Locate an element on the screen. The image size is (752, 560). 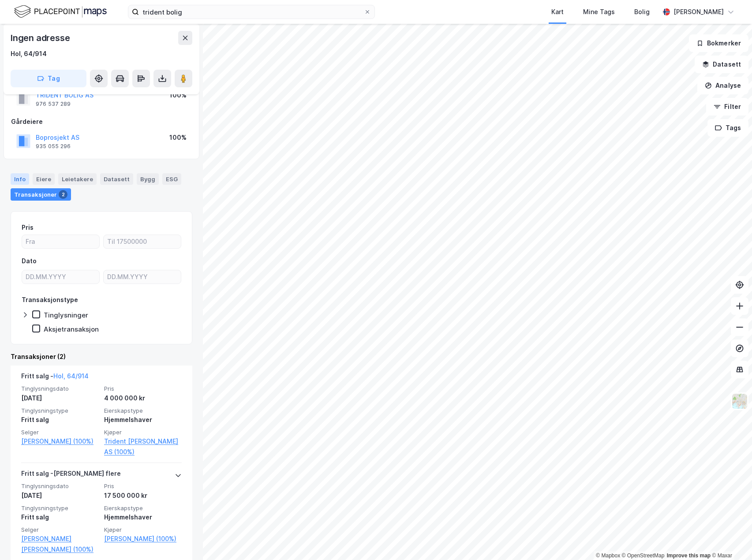
div: Datasett is located at coordinates (116, 179).